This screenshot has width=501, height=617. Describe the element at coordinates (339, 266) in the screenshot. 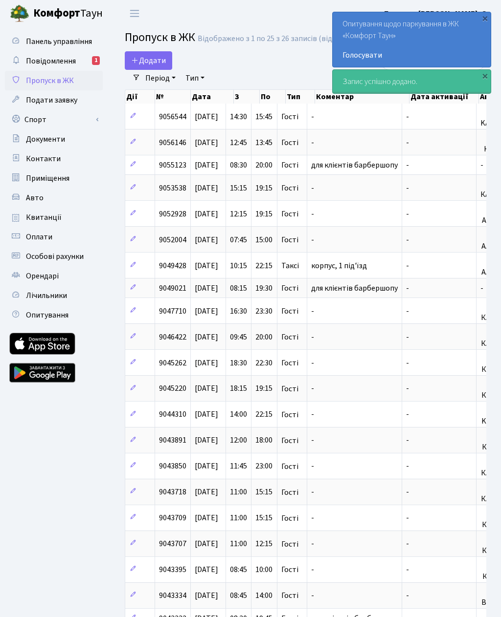

I see `span: корпус, 1 під'їзд` at that location.